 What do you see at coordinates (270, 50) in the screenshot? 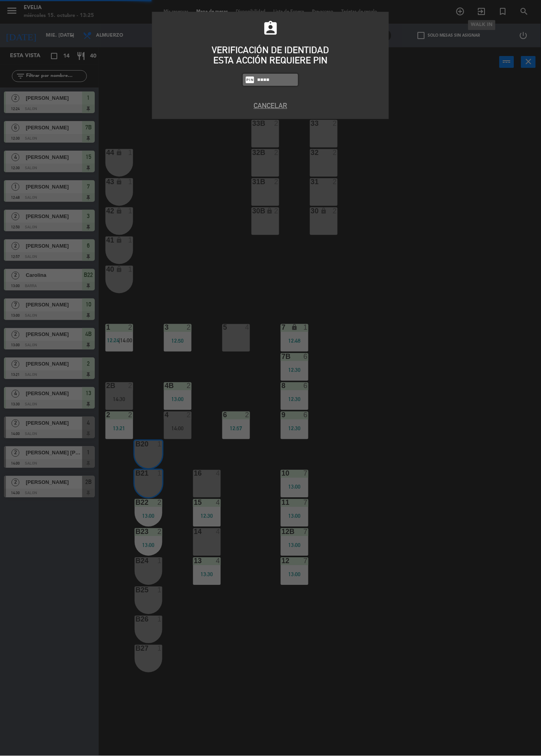
I see `div: VERIFICACIÓN DE IDENTIDAD` at bounding box center [270, 50].